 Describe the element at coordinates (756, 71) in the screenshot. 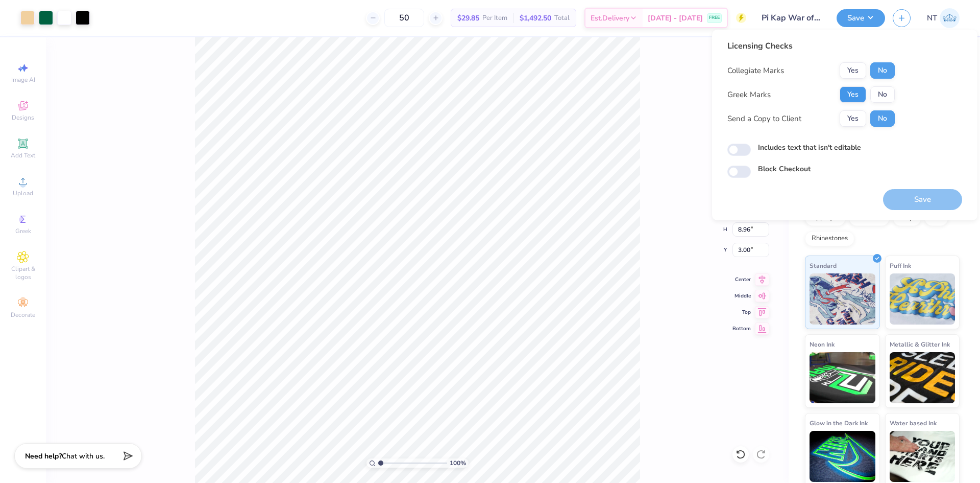

I see `div: Collegiate Marks` at that location.